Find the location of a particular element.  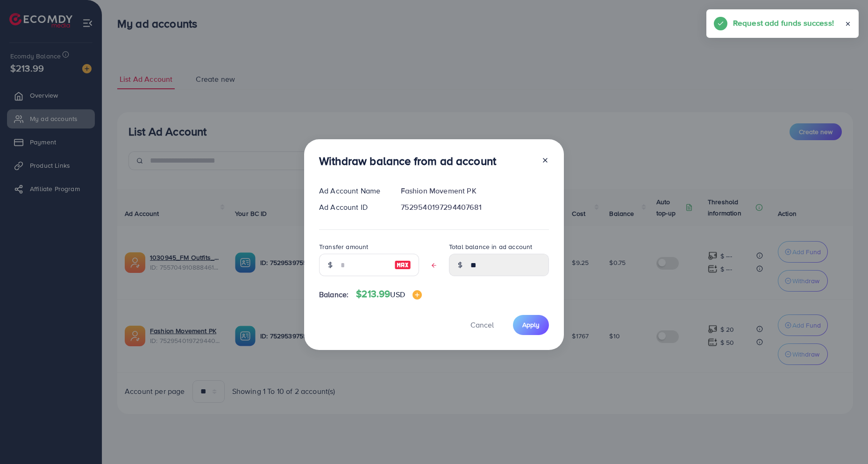

h3: Withdraw balance from ad account is located at coordinates (408, 160).